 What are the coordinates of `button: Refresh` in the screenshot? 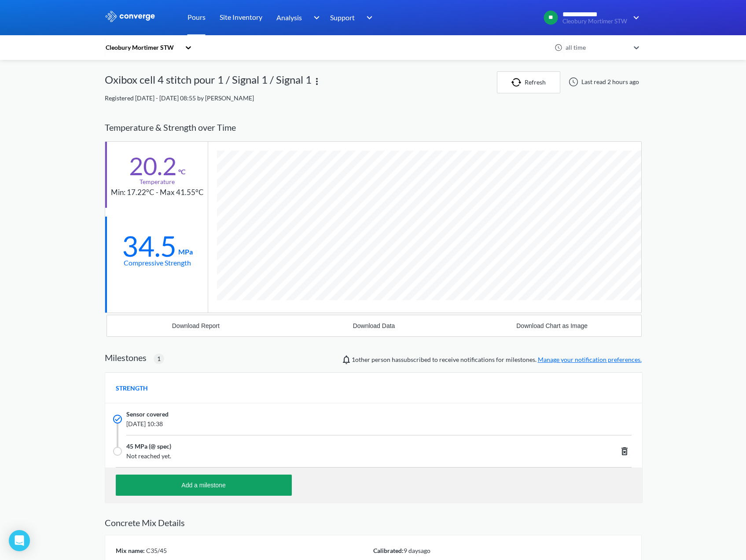 It's located at (528, 82).